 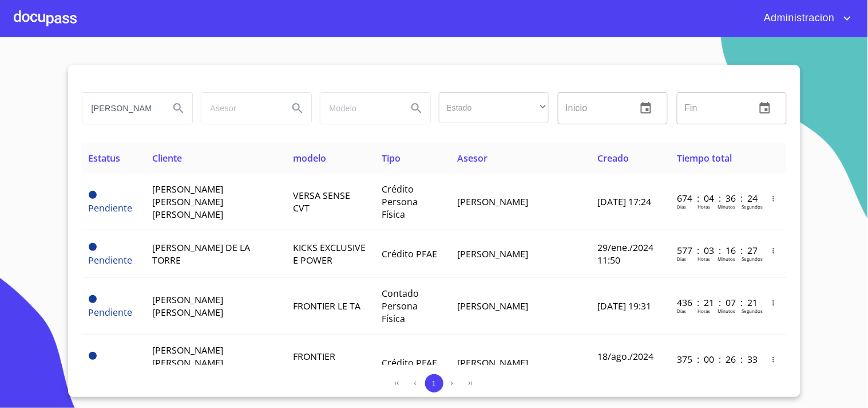 What do you see at coordinates (322, 201) in the screenshot?
I see `span: VERSA SENSE CVT` at bounding box center [322, 201].